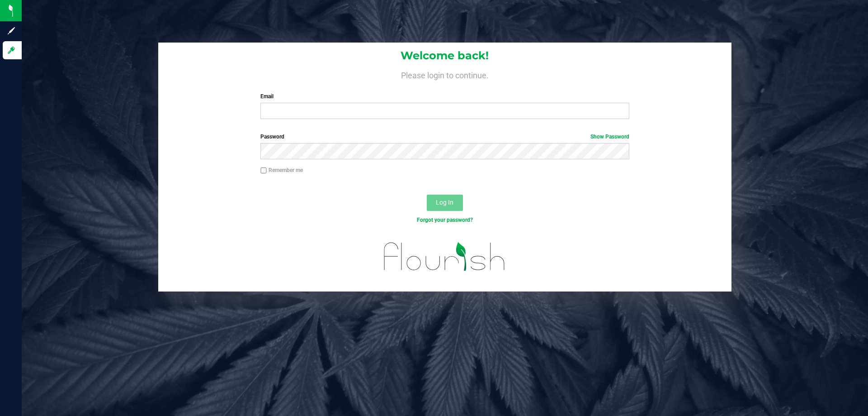 The width and height of the screenshot is (868, 416). I want to click on button: Log In, so click(445, 202).